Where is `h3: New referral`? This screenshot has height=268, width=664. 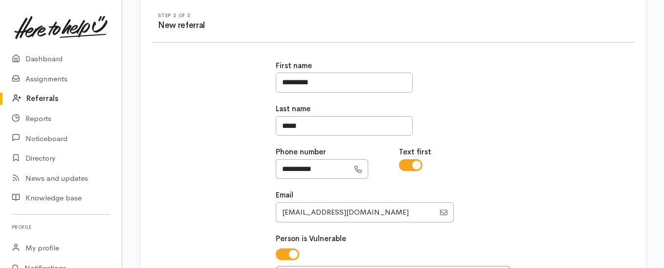 h3: New referral is located at coordinates (275, 25).